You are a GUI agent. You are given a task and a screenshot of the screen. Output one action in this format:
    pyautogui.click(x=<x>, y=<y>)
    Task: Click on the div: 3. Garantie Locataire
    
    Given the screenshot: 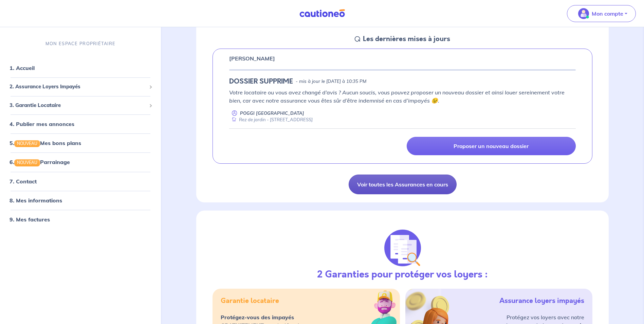 What is the action you would take?
    pyautogui.click(x=80, y=105)
    